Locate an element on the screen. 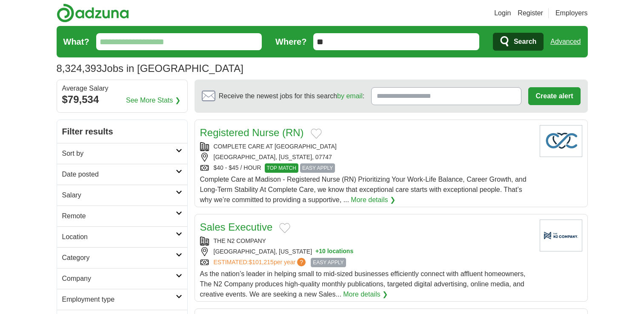 The height and width of the screenshot is (314, 644). a: Location is located at coordinates (122, 237).